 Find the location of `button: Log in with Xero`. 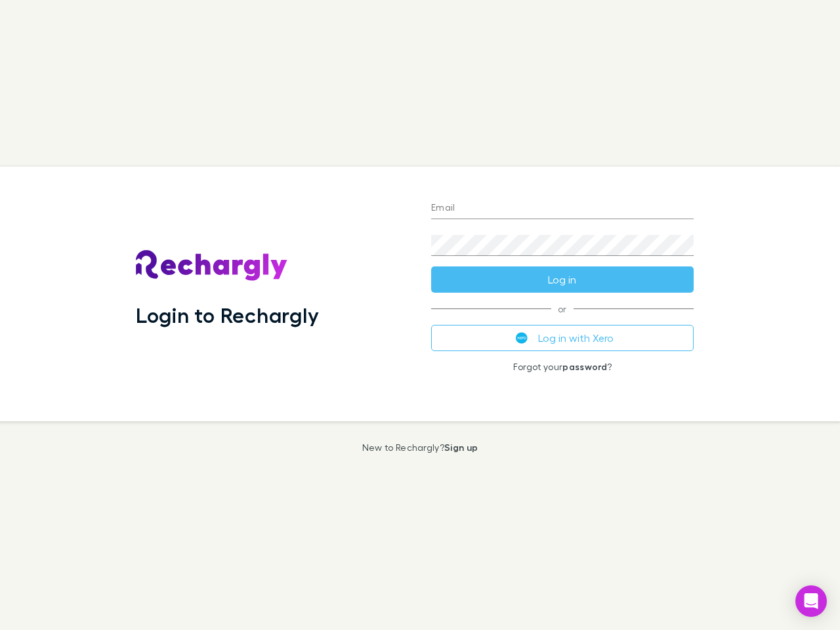

button: Log in with Xero is located at coordinates (563, 339).